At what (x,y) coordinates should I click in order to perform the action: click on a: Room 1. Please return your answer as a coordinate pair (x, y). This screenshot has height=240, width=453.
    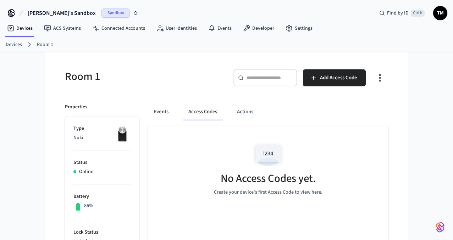
    Looking at the image, I should click on (45, 45).